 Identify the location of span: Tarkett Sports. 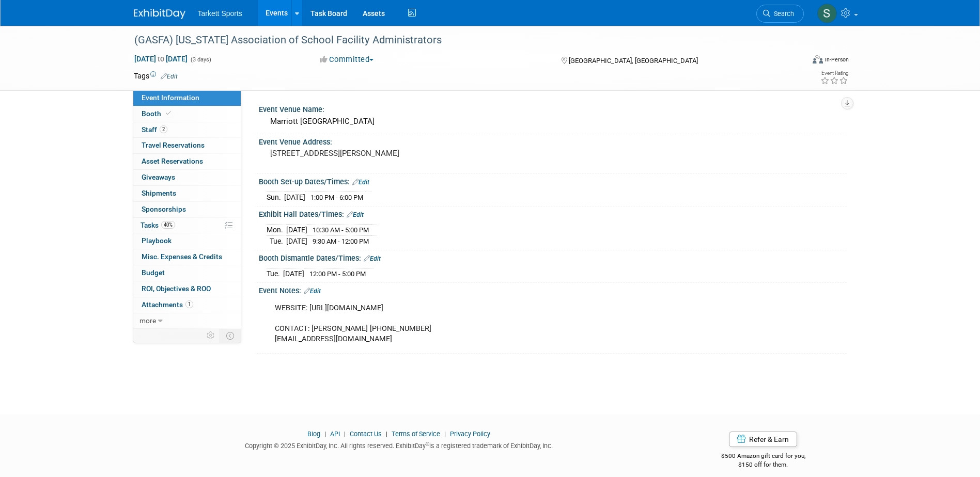
(220, 13).